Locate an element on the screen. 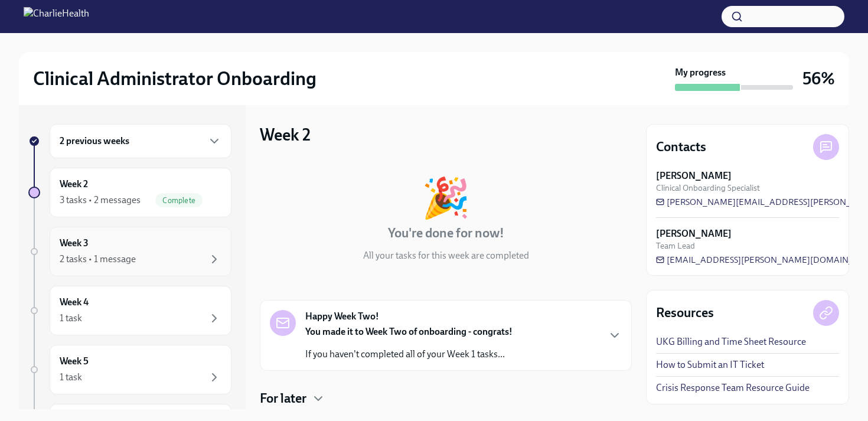  a: Crisis Response Team Resource Guide is located at coordinates (732, 388).